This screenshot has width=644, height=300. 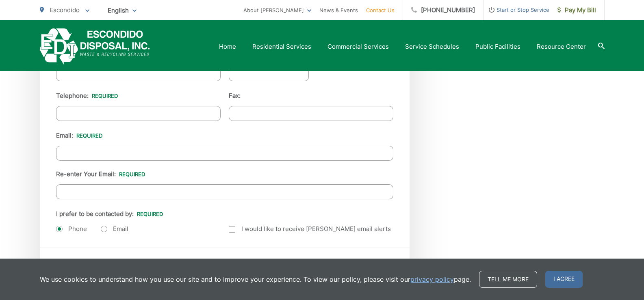 What do you see at coordinates (381, 10) in the screenshot?
I see `a: Contact Us` at bounding box center [381, 10].